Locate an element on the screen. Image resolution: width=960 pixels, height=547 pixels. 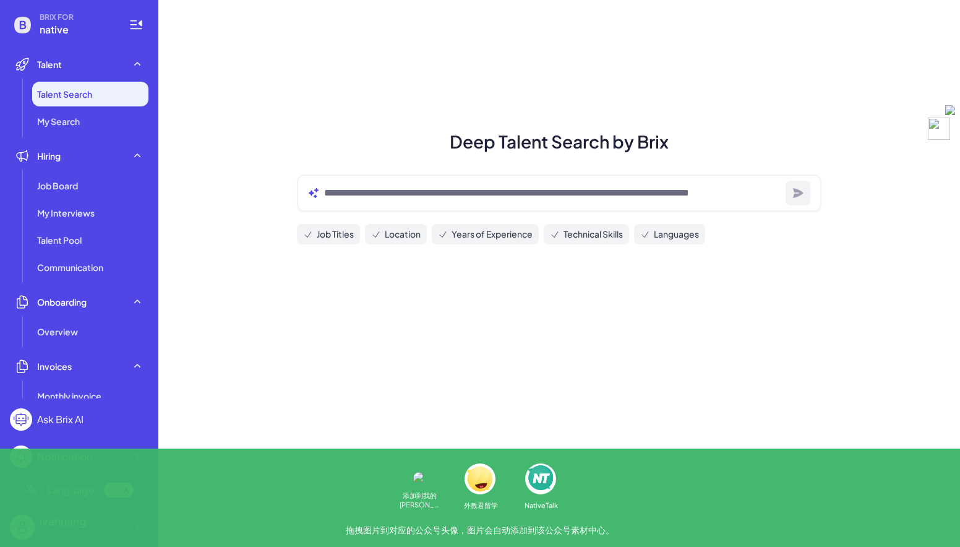
span: Monthly invoice is located at coordinates (69, 396).